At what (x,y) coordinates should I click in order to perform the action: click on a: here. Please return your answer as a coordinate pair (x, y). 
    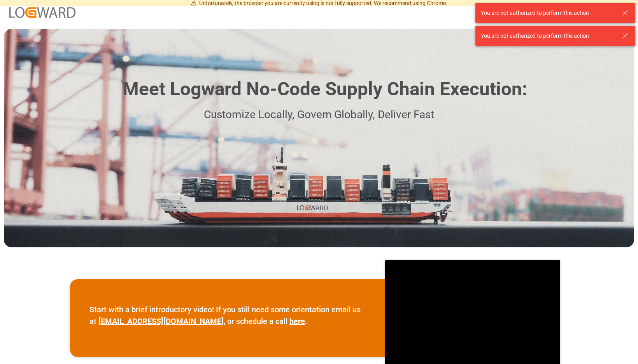
    Looking at the image, I should click on (297, 321).